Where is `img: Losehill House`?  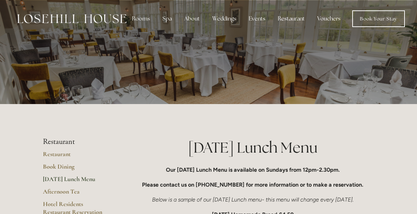 img: Losehill House is located at coordinates (72, 19).